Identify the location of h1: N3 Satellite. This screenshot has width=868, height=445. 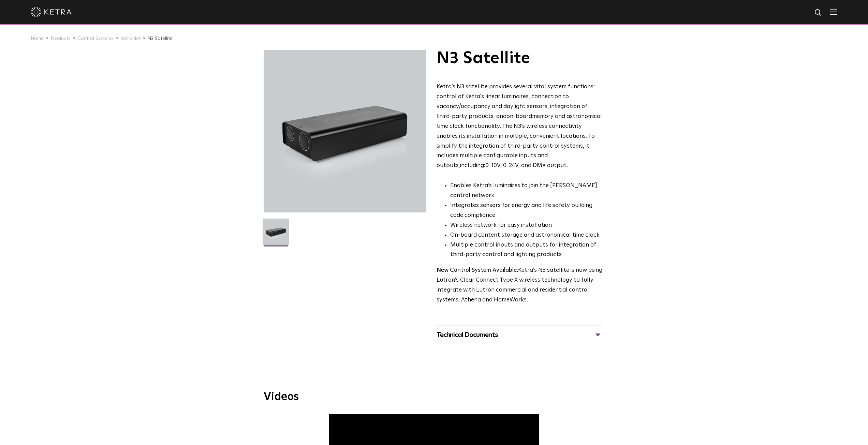
(520, 58).